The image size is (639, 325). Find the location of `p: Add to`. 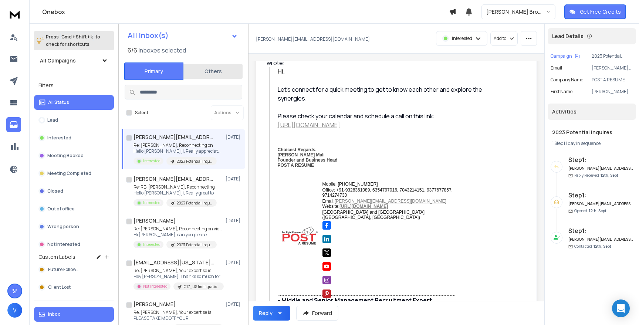

p: Add to is located at coordinates (500, 38).